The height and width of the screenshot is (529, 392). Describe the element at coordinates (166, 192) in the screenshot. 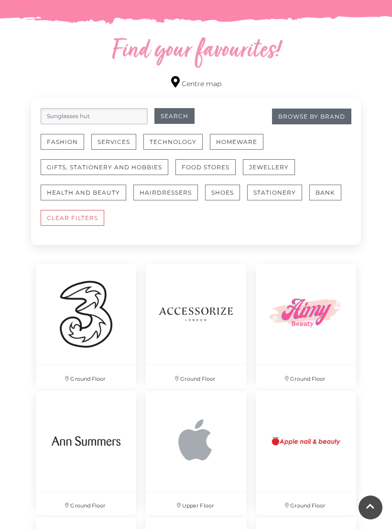

I see `button: Hairdressers` at that location.